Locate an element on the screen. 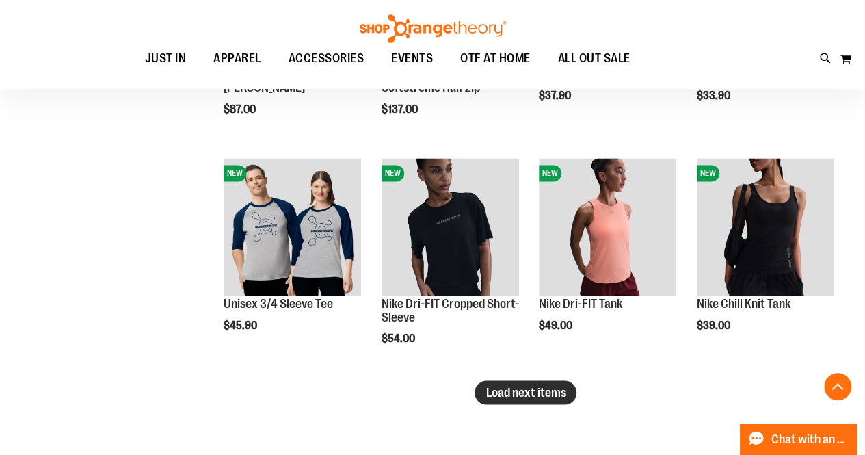  span: $49.00 is located at coordinates (557, 326).